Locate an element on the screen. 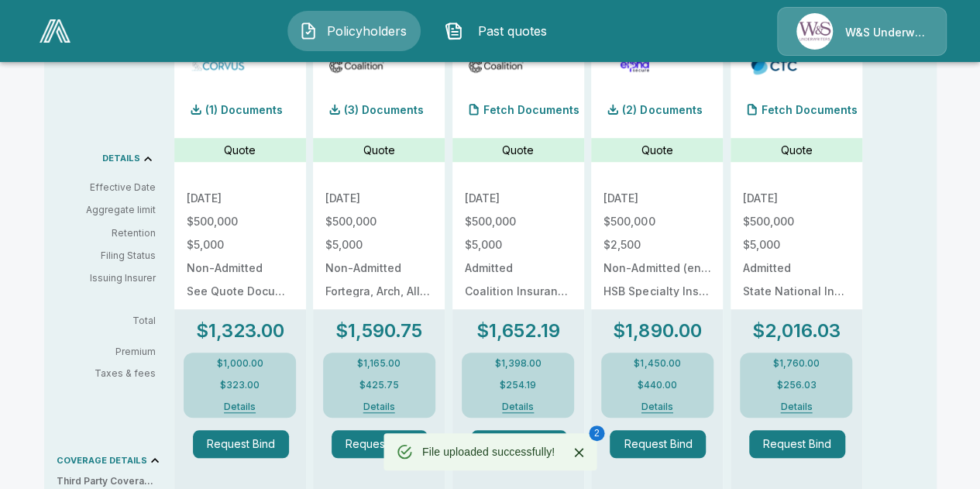 The height and width of the screenshot is (489, 980). p: State National Insurance Company Inc. is located at coordinates (797, 291).